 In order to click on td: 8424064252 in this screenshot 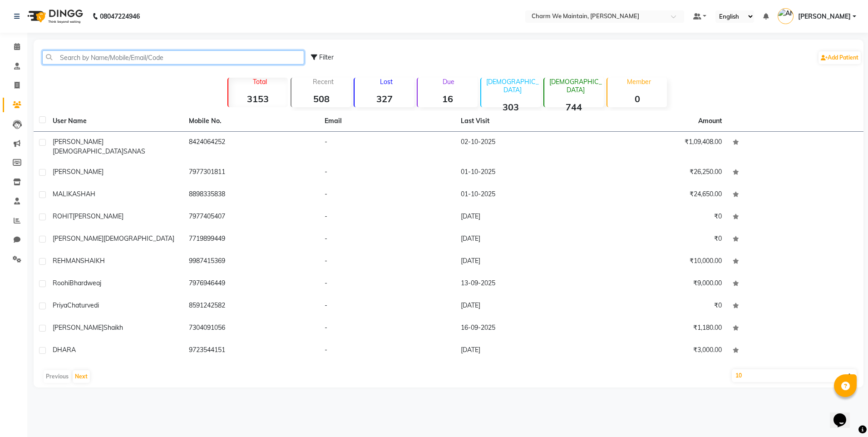, I will do `click(252, 146)`.